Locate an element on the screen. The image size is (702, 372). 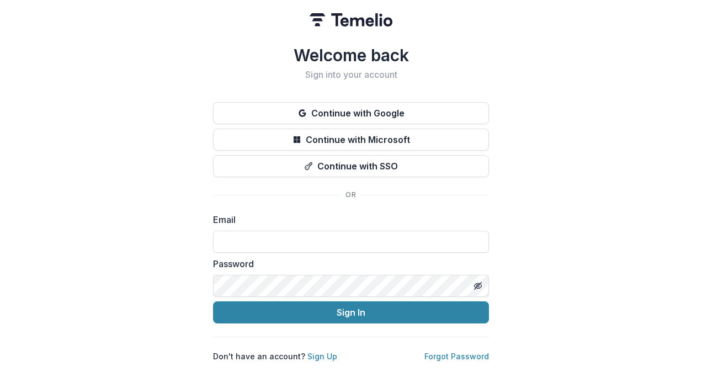
img: Temelio is located at coordinates (351, 20).